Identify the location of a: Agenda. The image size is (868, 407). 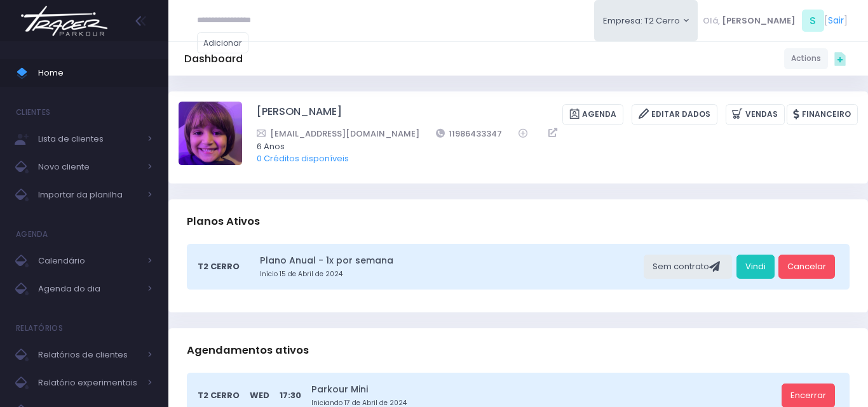
(593, 114).